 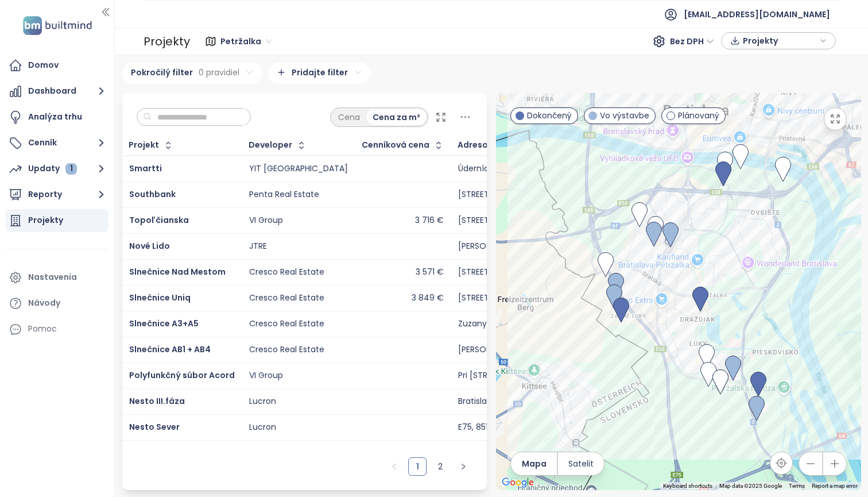 What do you see at coordinates (192, 73) in the screenshot?
I see `div: Pokročilý filter` at bounding box center [192, 73].